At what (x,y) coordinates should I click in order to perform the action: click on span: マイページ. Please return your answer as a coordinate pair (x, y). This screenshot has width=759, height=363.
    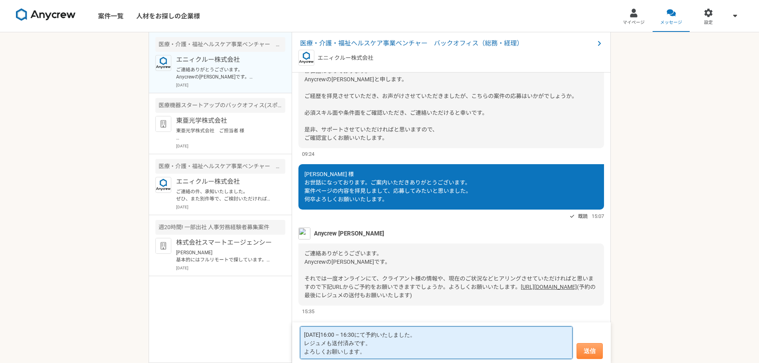
    Looking at the image, I should click on (633, 23).